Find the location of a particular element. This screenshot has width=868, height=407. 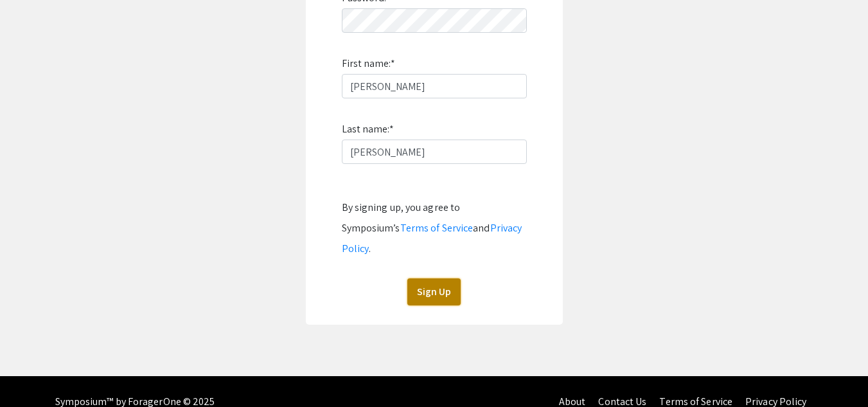

label: First name: is located at coordinates (368, 64).